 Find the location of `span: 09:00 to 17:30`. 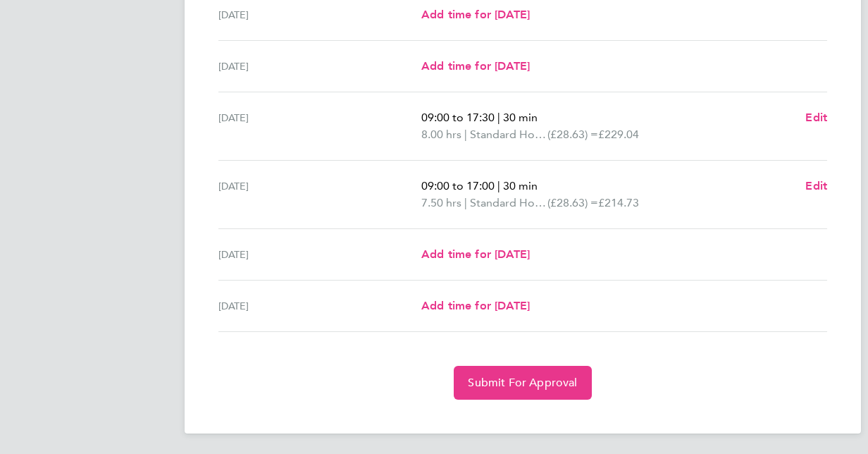

span: 09:00 to 17:30 is located at coordinates (458, 117).